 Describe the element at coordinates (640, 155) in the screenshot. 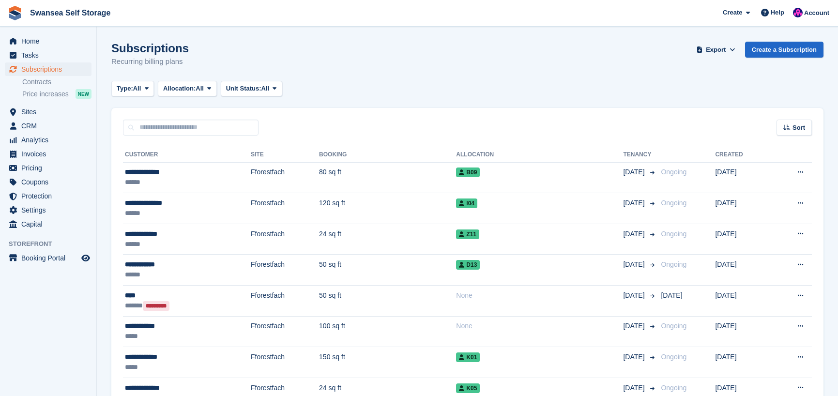

I see `th: Tenancy` at that location.